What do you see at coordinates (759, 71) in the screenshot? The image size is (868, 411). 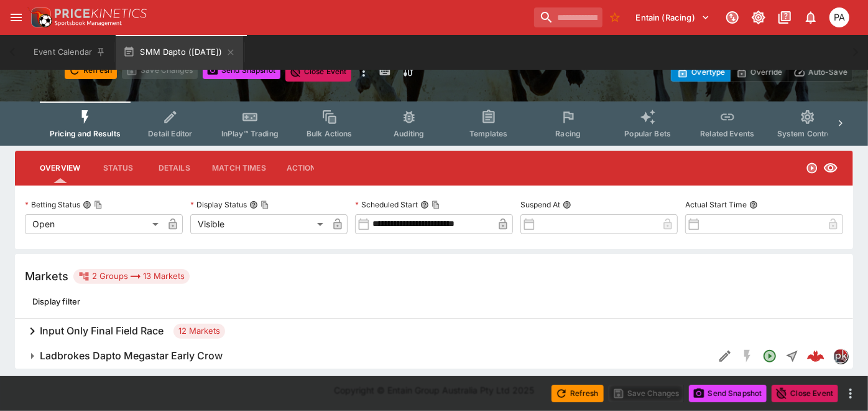 I see `button: Override` at bounding box center [759, 71].